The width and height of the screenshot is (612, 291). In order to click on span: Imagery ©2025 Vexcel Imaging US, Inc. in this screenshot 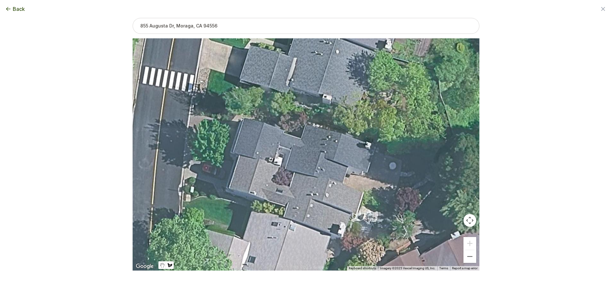, I will do `click(408, 268)`.